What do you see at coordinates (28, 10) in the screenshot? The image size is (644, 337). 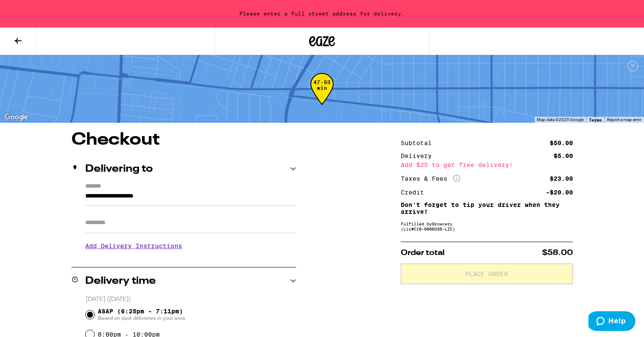 I see `span: Help` at bounding box center [28, 10].